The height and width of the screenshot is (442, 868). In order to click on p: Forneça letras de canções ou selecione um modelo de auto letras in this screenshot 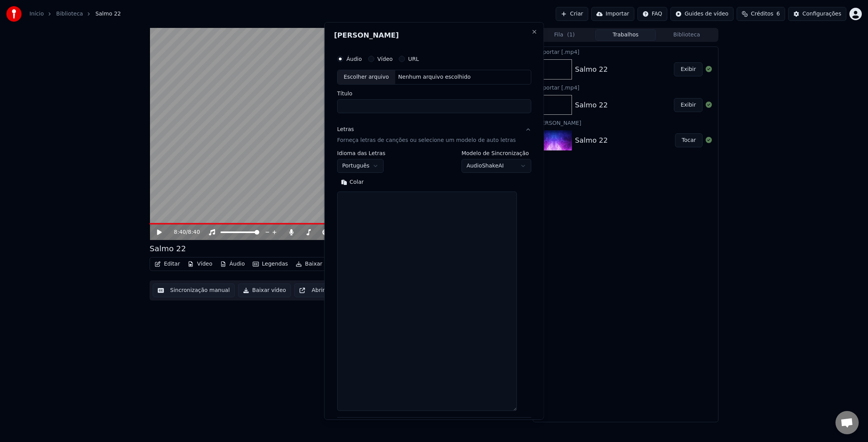, I will do `click(427, 140)`.